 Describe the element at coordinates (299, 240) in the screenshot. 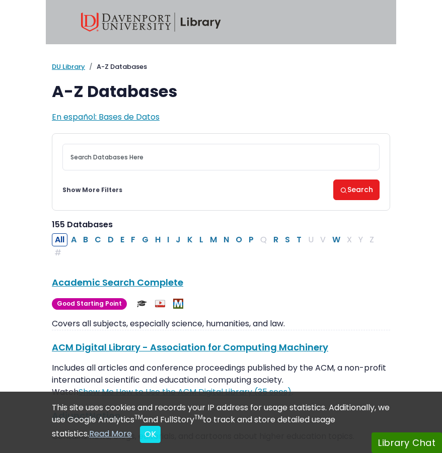

I see `button: Filter Results T` at that location.